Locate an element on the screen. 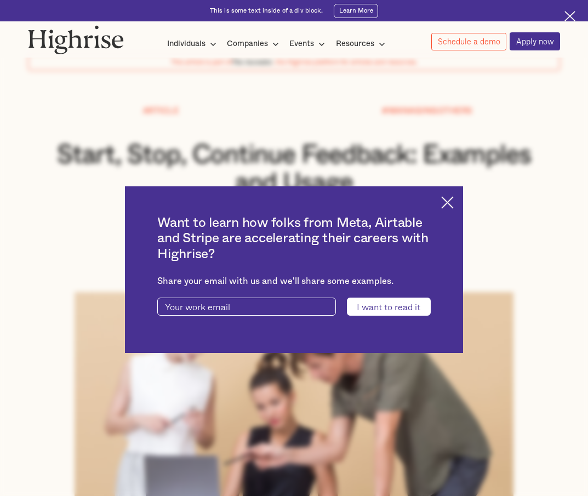  h2: Want to learn how folks from Meta, Airtable and Stripe are accelerating their careers with Highrise? is located at coordinates (294, 239).